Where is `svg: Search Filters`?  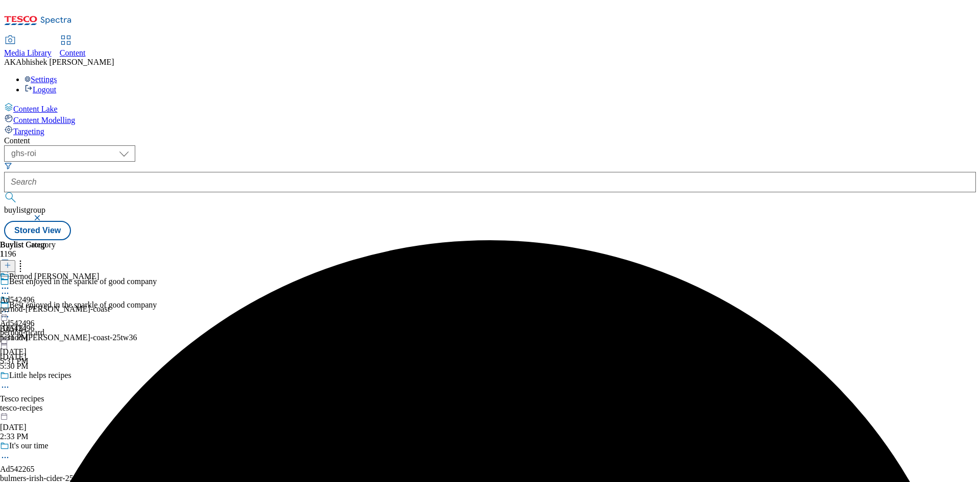 svg: Search Filters is located at coordinates (8, 166).